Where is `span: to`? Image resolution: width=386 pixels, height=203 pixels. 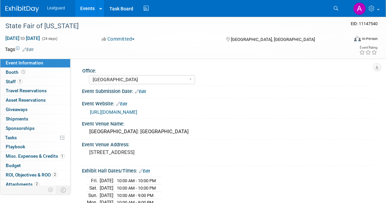
span: to is located at coordinates (22, 38).